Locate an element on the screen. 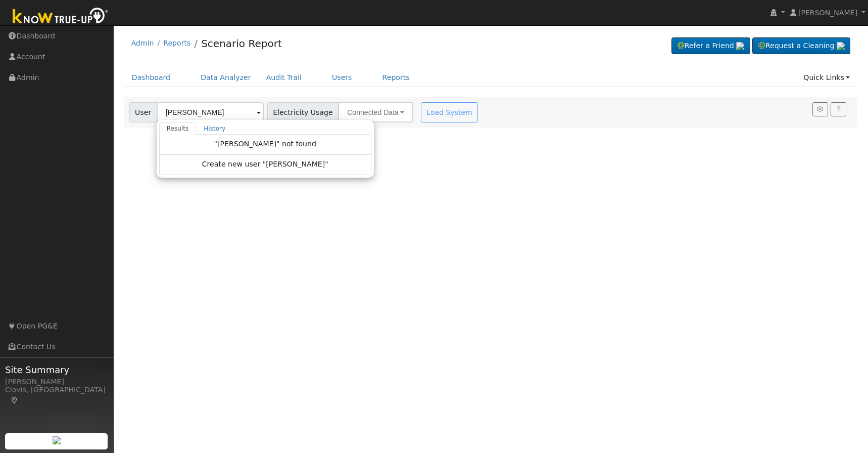 The image size is (868, 453). span: Electricity Usage is located at coordinates (303, 113).